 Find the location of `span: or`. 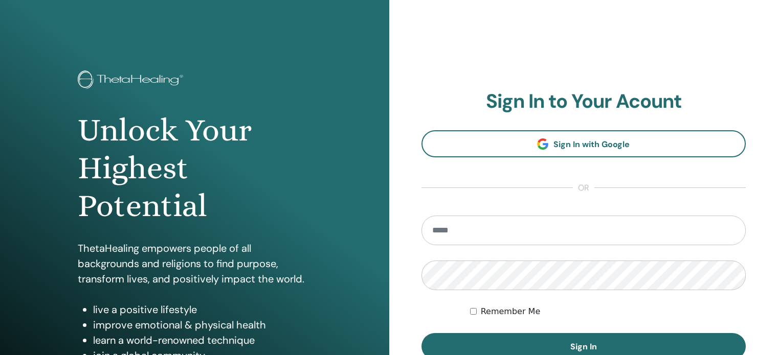

span: or is located at coordinates (583, 188).